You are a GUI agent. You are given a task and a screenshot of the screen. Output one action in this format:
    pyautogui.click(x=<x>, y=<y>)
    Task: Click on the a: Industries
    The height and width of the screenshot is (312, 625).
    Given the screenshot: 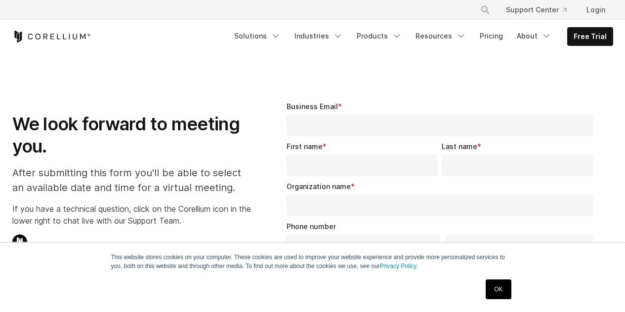 What is the action you would take?
    pyautogui.click(x=319, y=36)
    